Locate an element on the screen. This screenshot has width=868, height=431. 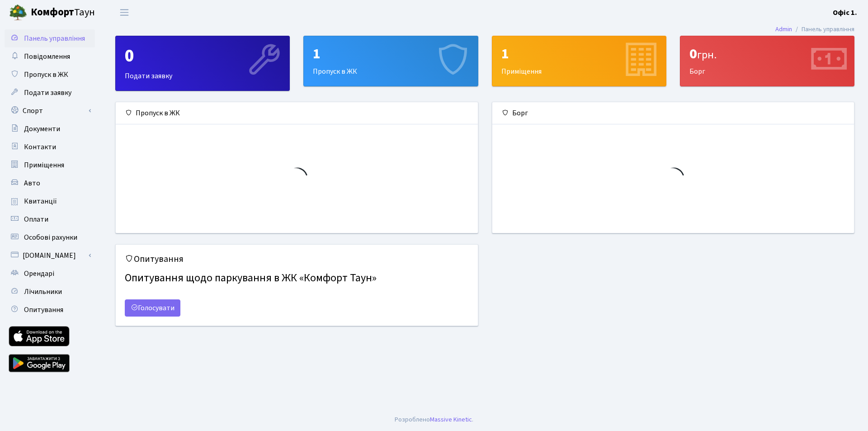
img: logo.png is located at coordinates (18, 13).